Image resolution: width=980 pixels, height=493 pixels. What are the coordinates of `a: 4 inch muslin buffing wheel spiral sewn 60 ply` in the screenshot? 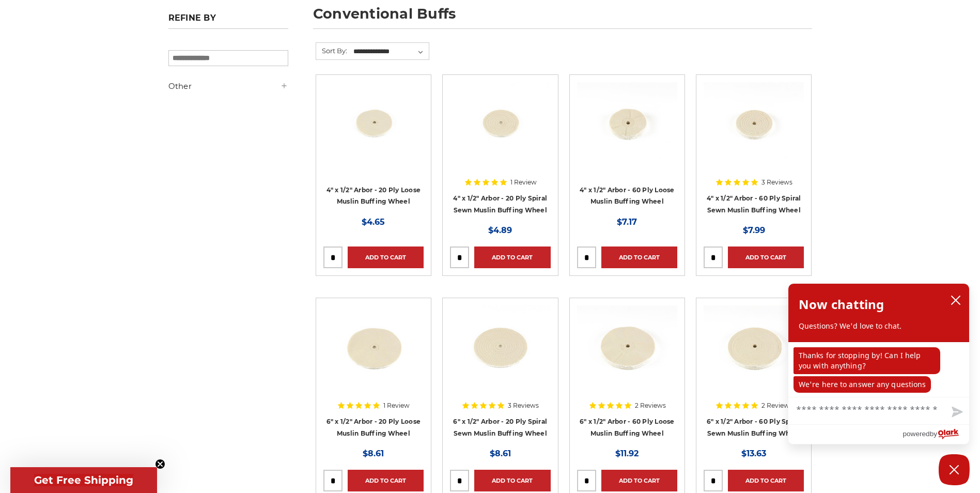 It's located at (754, 148).